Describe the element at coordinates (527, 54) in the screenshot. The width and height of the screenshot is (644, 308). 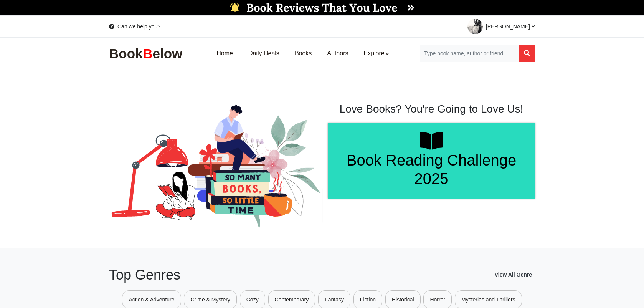
I see `button: Search` at that location.